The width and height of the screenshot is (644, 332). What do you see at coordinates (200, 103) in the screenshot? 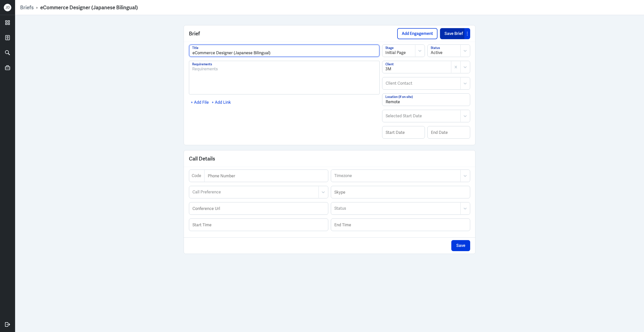
I see `div: + Add File` at bounding box center [200, 103].